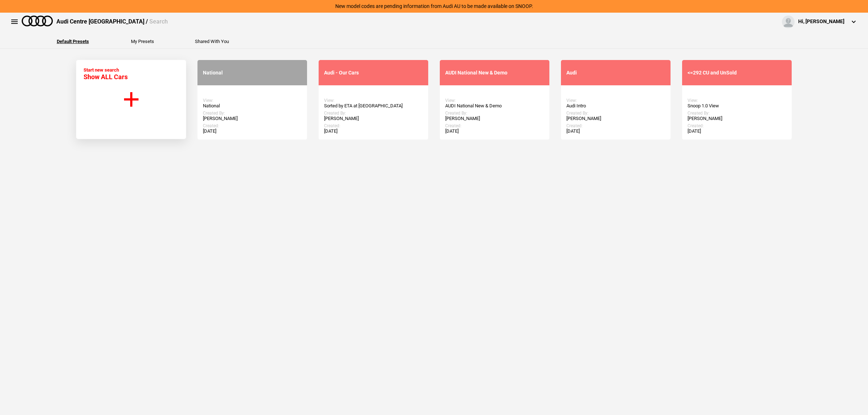 This screenshot has height=415, width=868. What do you see at coordinates (158, 21) in the screenshot?
I see `span: Search` at bounding box center [158, 21].